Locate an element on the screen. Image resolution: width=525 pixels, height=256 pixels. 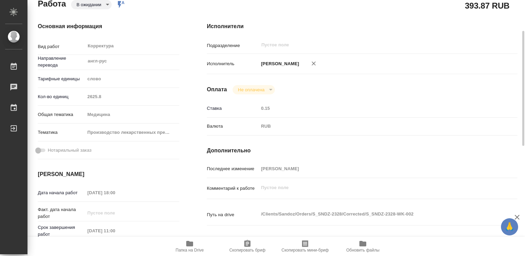
p: Исполнитель is located at coordinates (233, 64).